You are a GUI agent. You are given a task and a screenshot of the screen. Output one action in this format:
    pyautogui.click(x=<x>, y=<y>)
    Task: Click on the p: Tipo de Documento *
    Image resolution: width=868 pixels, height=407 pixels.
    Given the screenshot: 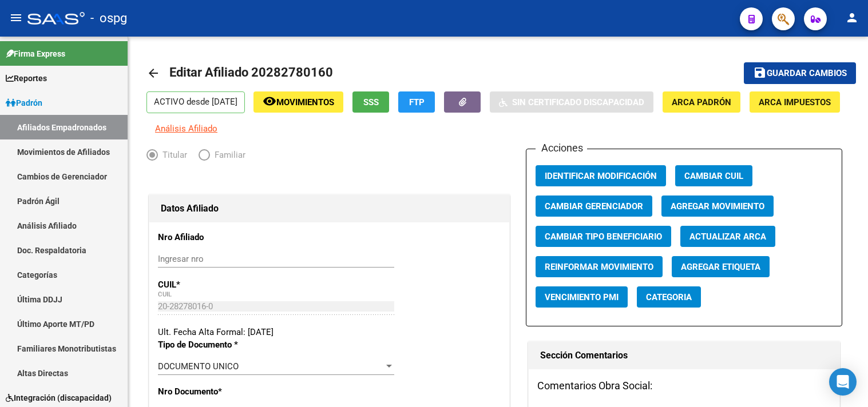 What is the action you would take?
    pyautogui.click(x=209, y=345)
    